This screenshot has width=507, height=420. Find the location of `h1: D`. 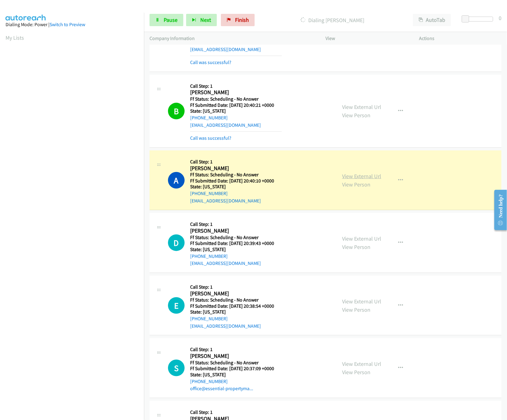

h1: D is located at coordinates (176, 242).